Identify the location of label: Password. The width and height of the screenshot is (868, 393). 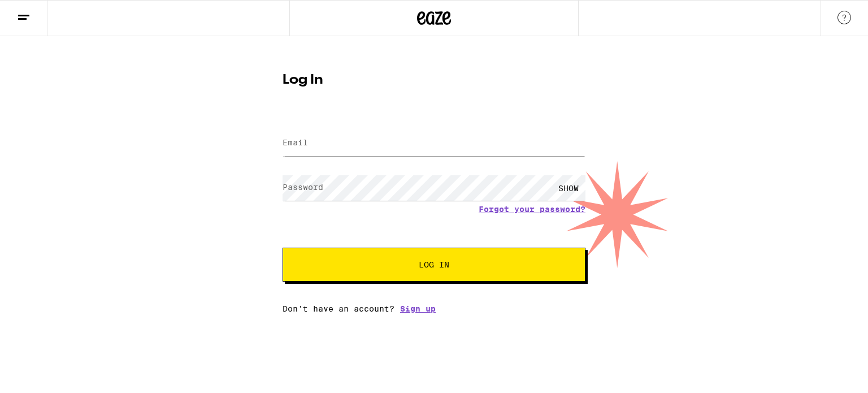
(303, 187).